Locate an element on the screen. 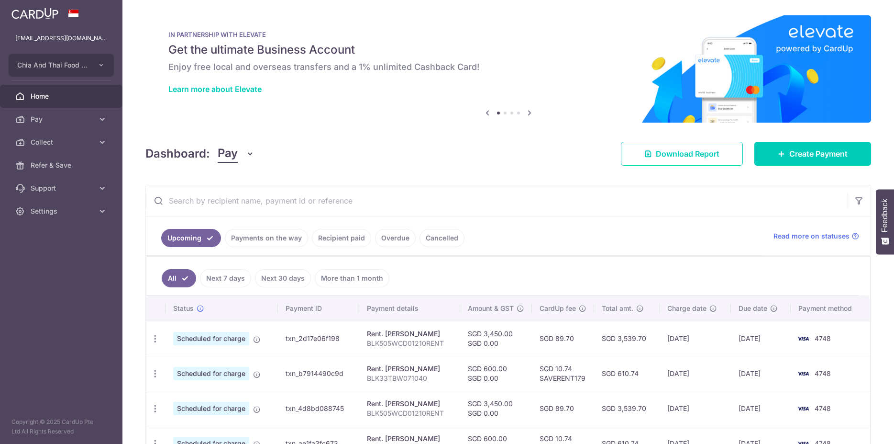 The height and width of the screenshot is (444, 894). a: Create Payment is located at coordinates (813, 154).